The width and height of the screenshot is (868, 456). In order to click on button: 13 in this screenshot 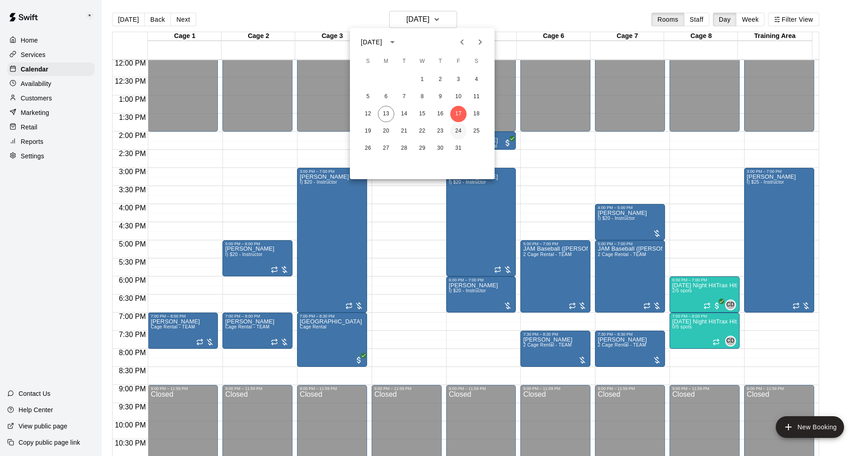, I will do `click(386, 114)`.